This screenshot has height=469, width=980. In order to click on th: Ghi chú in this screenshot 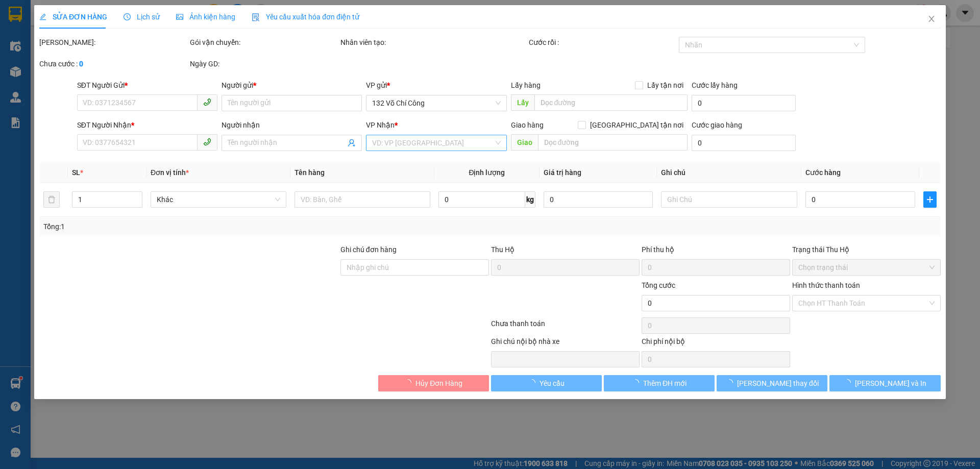, I will do `click(729, 172)`.